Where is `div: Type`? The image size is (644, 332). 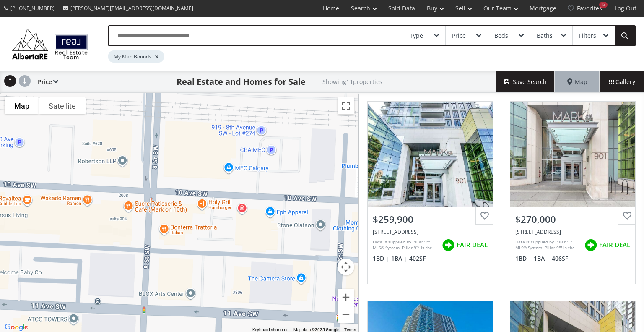 div: Type is located at coordinates (416, 36).